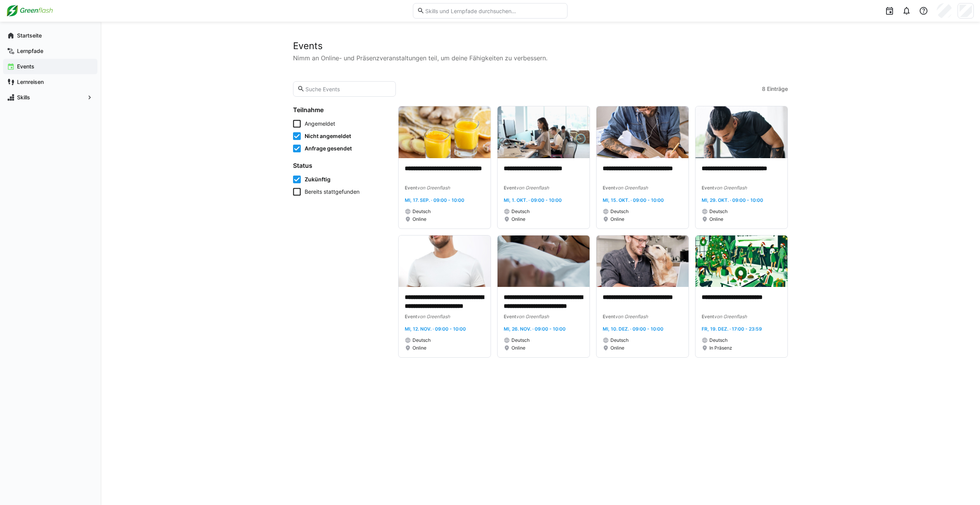 This screenshot has width=980, height=505. I want to click on span: Mi, 15. Okt. · 09:00 - 10:00, so click(633, 200).